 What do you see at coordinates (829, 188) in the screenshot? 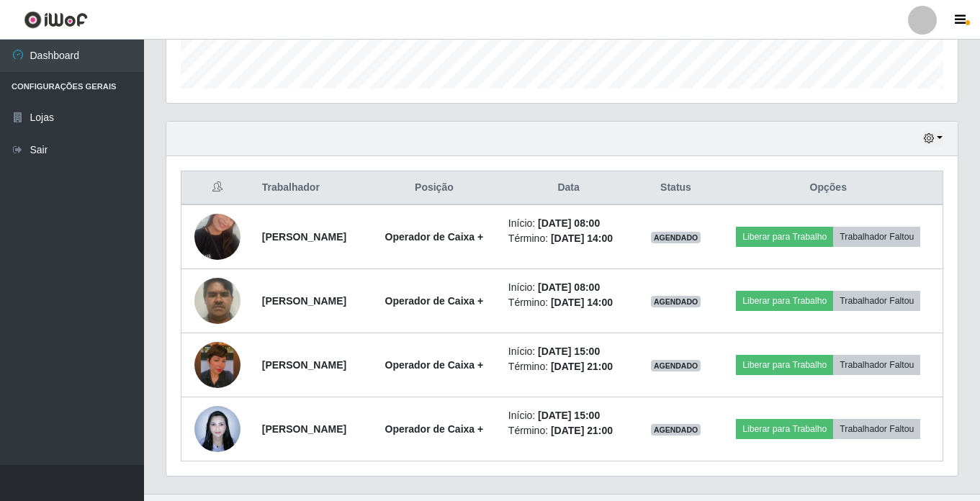
I see `th: Opções` at bounding box center [829, 188].